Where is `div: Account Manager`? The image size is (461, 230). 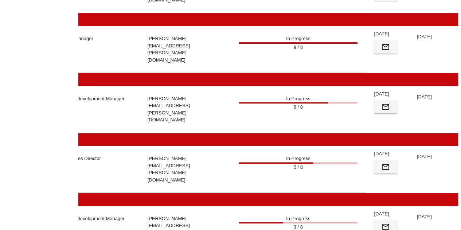 div: Account Manager is located at coordinates (93, 49).